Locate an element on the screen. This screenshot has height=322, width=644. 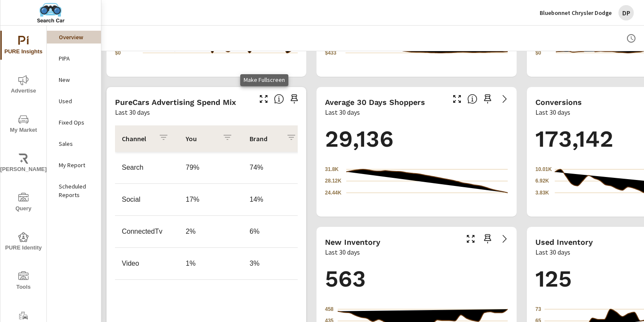
p: Sales is located at coordinates (77, 144).